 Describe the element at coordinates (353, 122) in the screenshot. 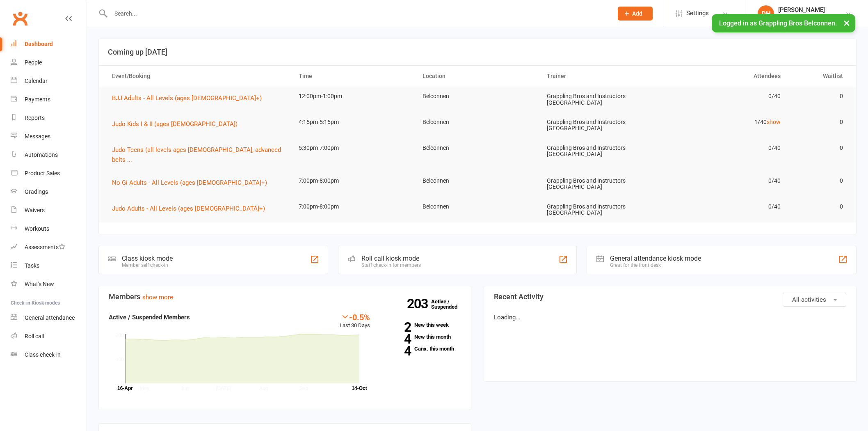

I see `td: 4:15pm-5:15pm` at that location.